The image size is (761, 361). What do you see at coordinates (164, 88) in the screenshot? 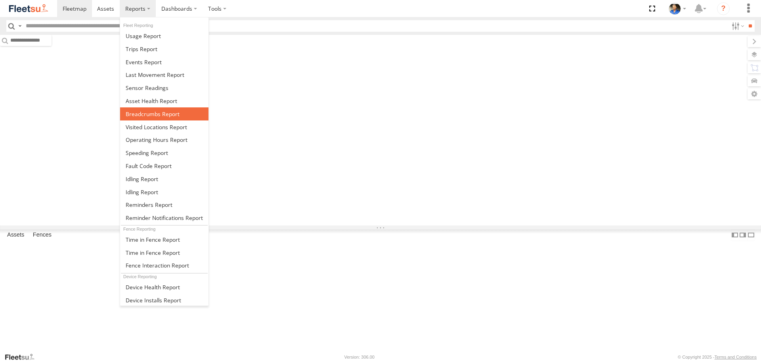
I see `a: Sensor Readings` at bounding box center [164, 88].